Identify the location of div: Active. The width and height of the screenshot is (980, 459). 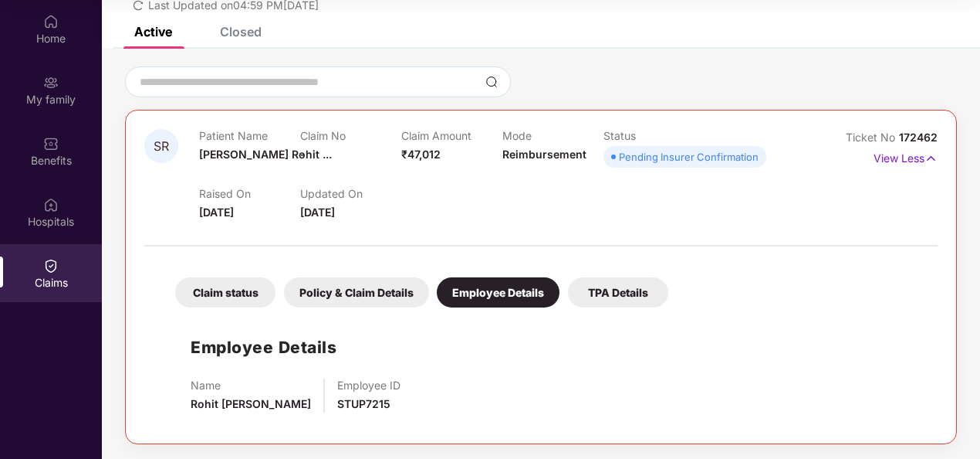
(153, 32).